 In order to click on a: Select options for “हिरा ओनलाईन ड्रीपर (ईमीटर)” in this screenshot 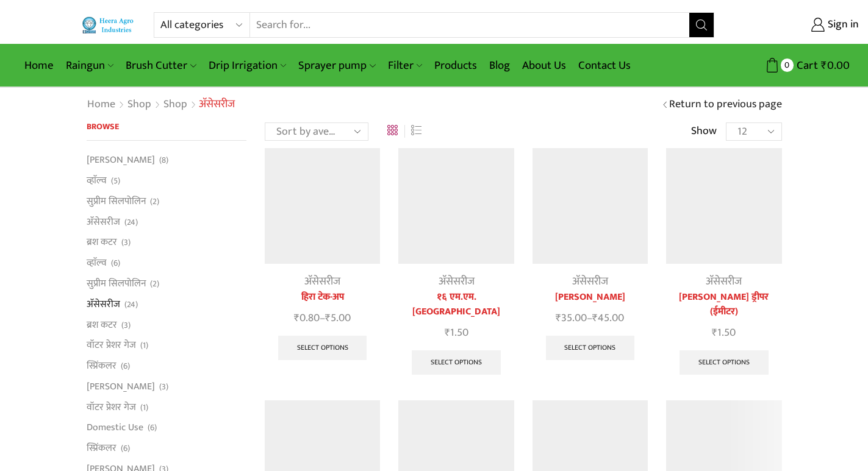, I will do `click(724, 362)`.